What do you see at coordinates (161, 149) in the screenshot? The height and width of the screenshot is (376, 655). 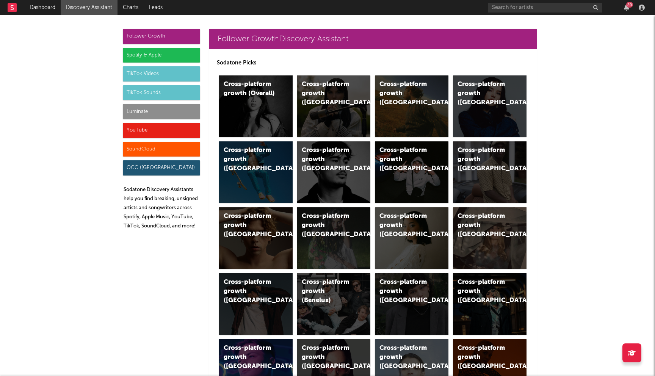 I see `div: SoundCloud` at bounding box center [161, 149].